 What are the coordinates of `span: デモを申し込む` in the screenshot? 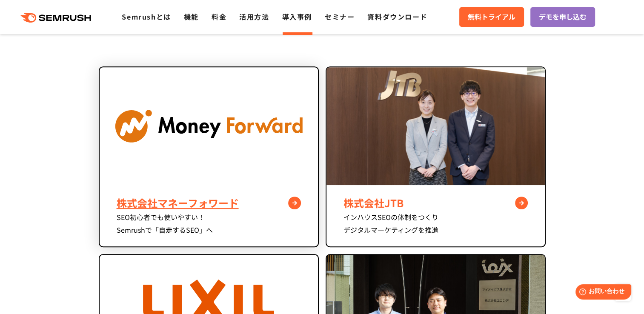 It's located at (563, 17).